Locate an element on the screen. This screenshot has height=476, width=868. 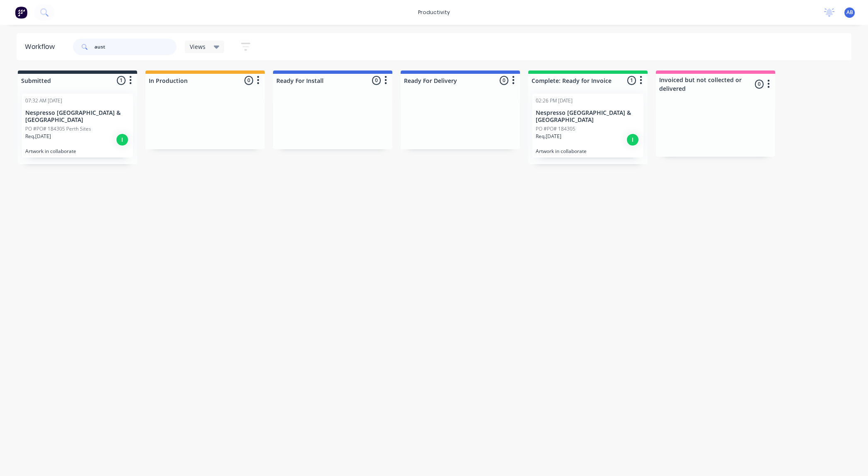
input: Search for orders... is located at coordinates (135, 46).